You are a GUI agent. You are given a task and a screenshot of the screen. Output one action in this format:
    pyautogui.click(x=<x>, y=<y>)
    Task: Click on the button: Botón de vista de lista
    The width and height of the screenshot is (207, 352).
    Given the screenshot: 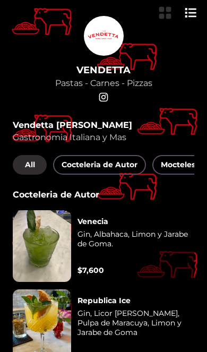 What is the action you would take?
    pyautogui.click(x=191, y=13)
    